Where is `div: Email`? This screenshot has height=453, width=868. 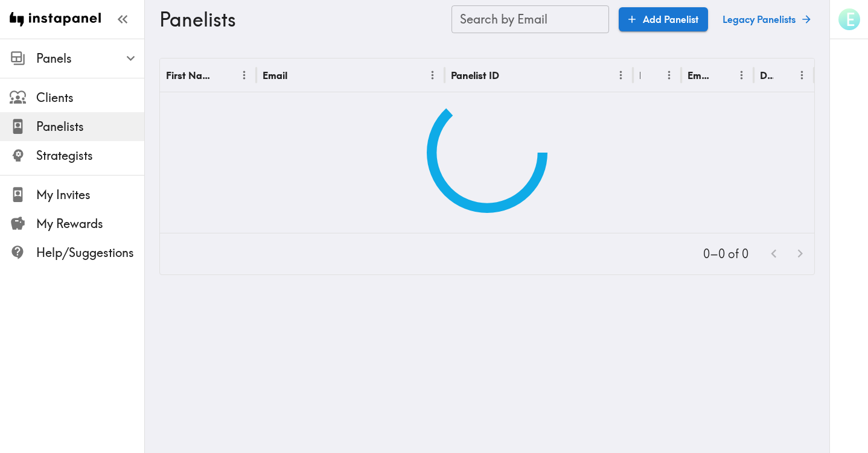
div: Email is located at coordinates (275, 75).